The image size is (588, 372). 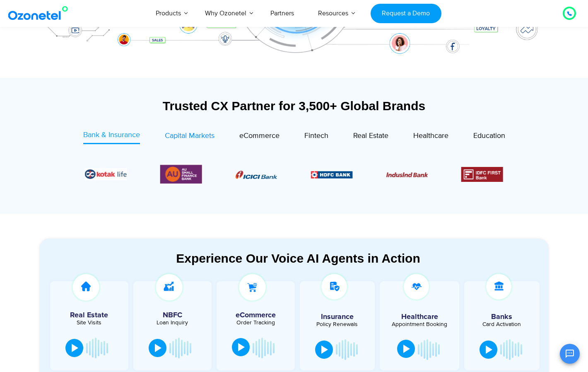 I want to click on img: Picture8.png, so click(x=256, y=175).